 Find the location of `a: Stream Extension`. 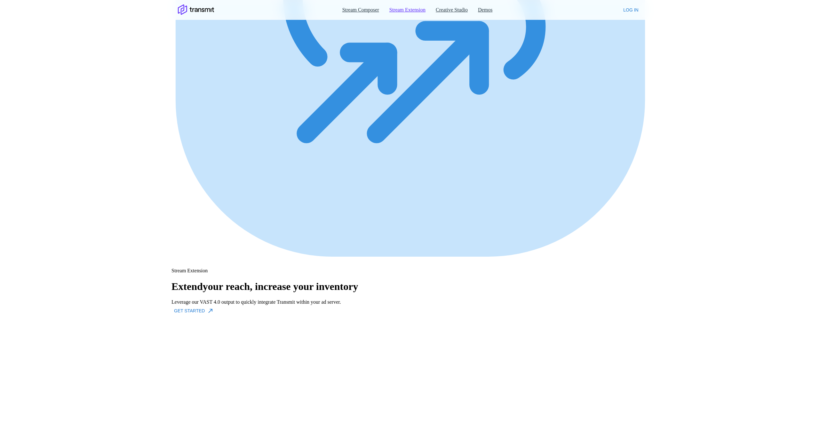

a: Stream Extension is located at coordinates (407, 10).